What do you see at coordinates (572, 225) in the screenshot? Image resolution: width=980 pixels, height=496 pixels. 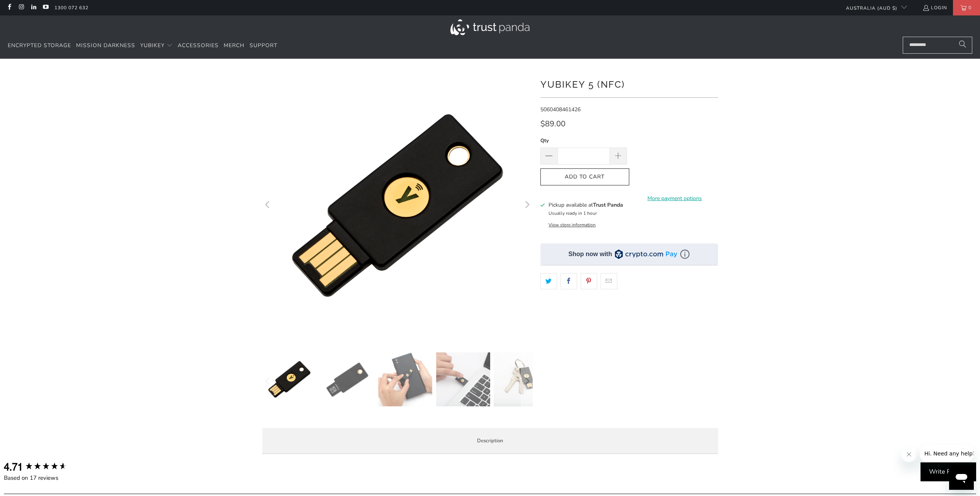 I see `button: View store information` at bounding box center [572, 225].